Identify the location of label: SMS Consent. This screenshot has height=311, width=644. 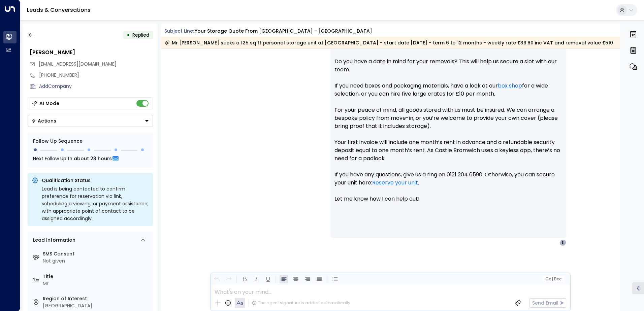
(97, 254).